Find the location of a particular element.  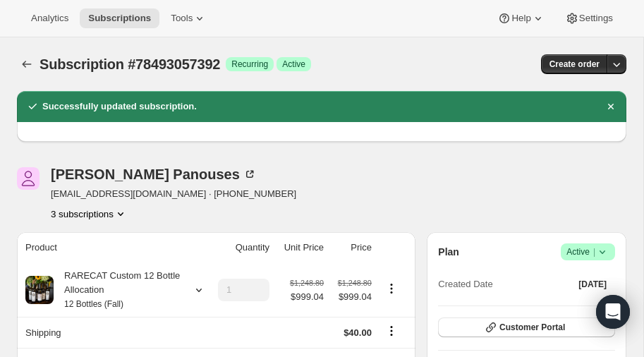

small: 12 Bottles (Fall) is located at coordinates (94, 304).